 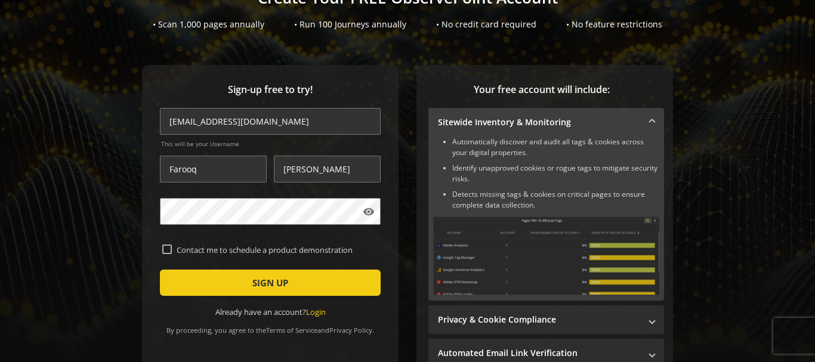 I want to click on div: • Run 100 Journeys annually, so click(x=350, y=24).